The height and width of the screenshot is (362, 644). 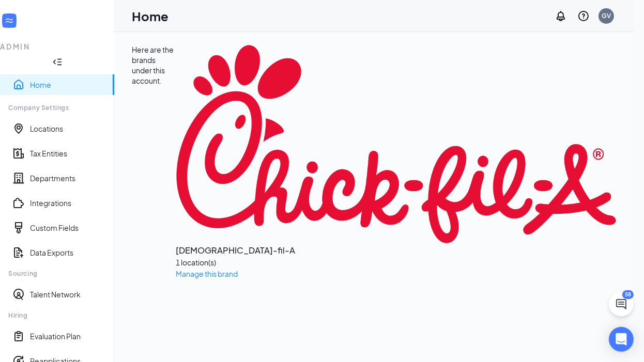 What do you see at coordinates (153, 161) in the screenshot?
I see `div: Here are the brands under this account.` at bounding box center [153, 161].